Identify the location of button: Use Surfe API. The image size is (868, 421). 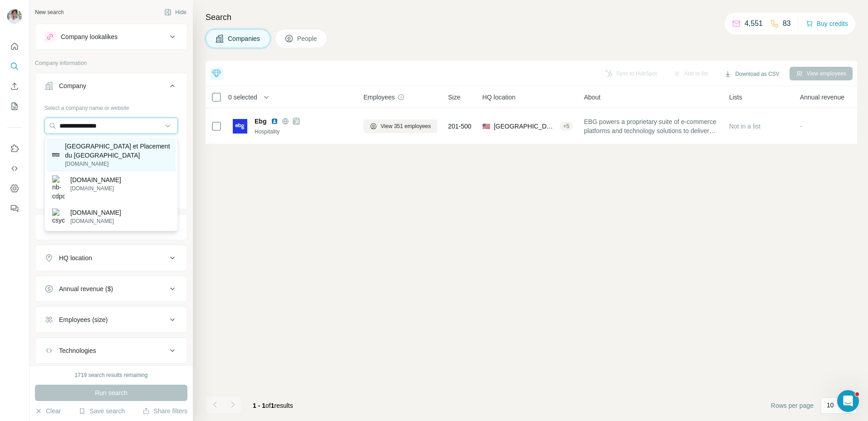
(14, 169).